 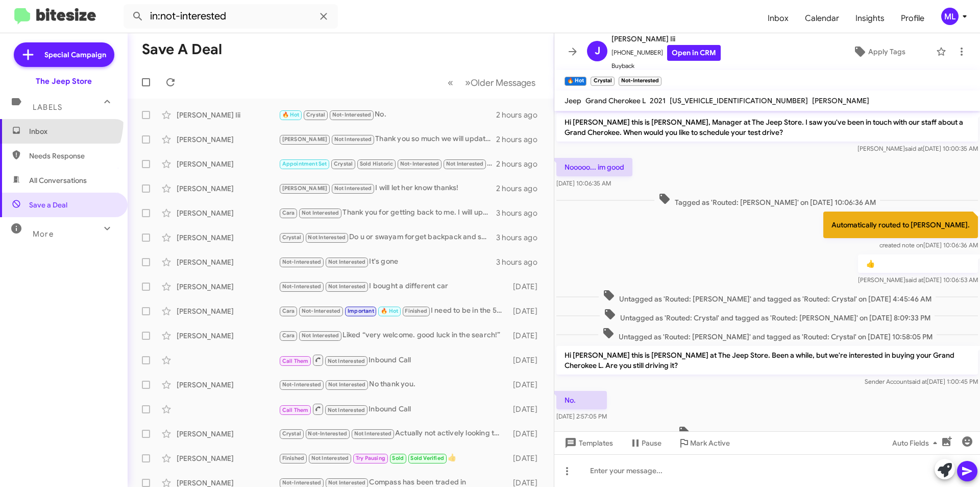 I want to click on a: Inbox, so click(x=778, y=18).